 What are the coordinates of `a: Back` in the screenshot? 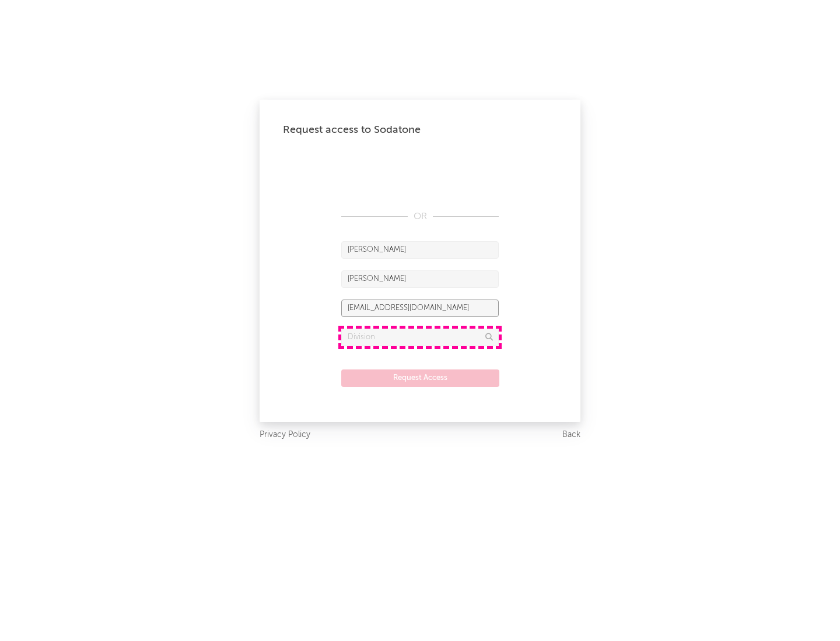 It's located at (571, 435).